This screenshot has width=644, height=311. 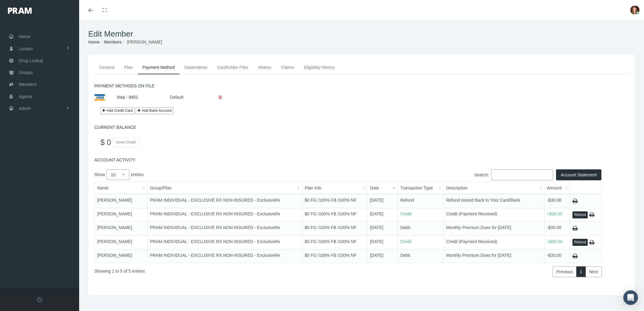 What do you see at coordinates (361, 86) in the screenshot?
I see `h5: PAYMENT METHODS ON FILE` at bounding box center [361, 86].